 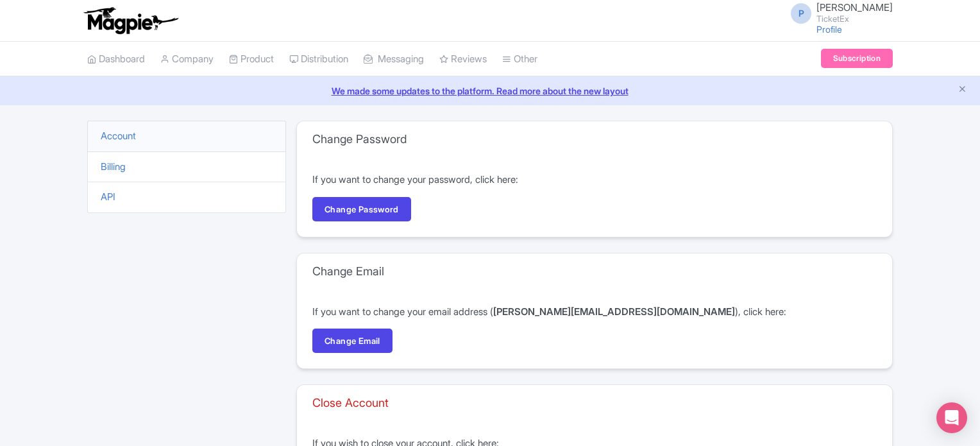 I want to click on button: Close announcement, so click(x=961, y=90).